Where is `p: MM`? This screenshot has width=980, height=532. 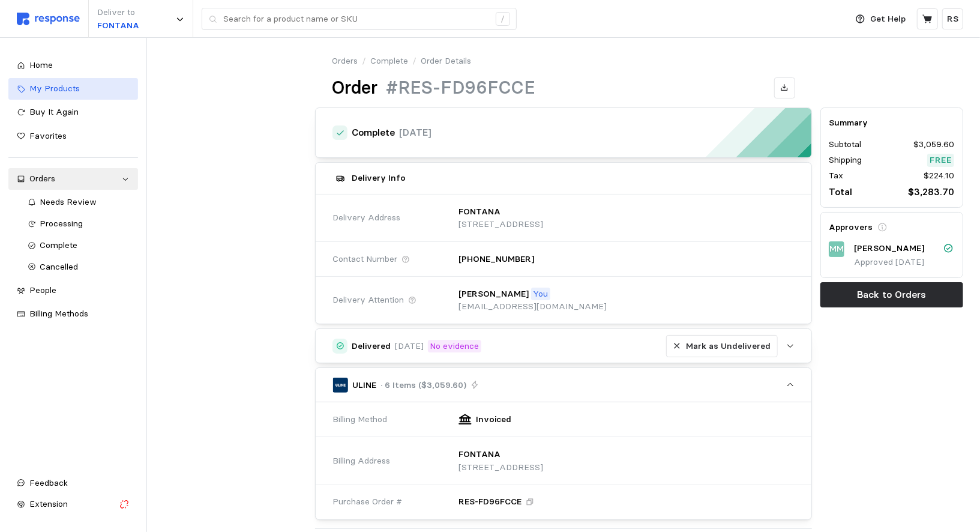 p: MM is located at coordinates (837, 249).